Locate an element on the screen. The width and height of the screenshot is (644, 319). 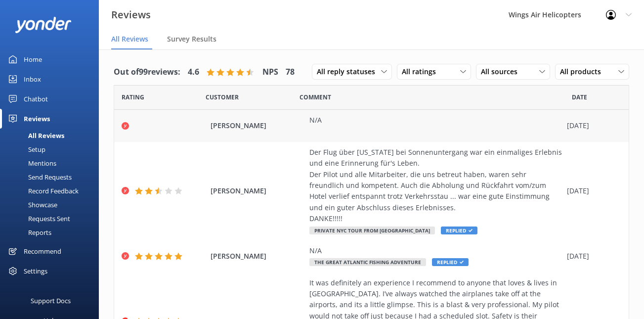
span: All sources is located at coordinates (502, 72).